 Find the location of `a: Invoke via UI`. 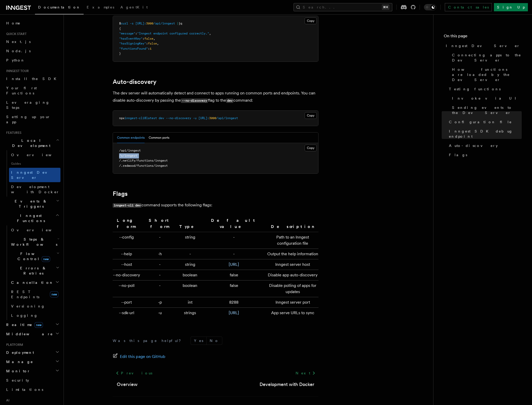

a: Invoke via UI is located at coordinates (486, 98).